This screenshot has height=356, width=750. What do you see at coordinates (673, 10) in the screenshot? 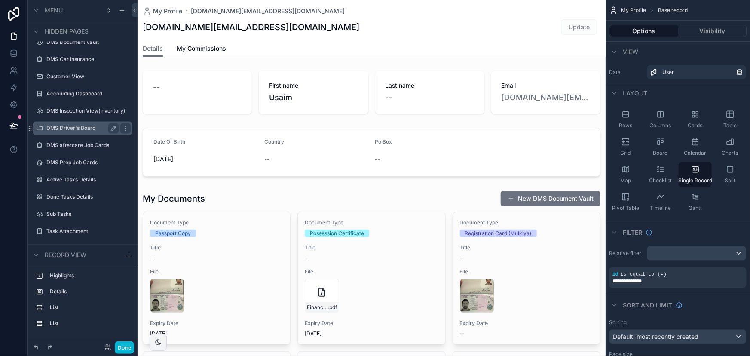
I see `span: Base record` at bounding box center [673, 10].